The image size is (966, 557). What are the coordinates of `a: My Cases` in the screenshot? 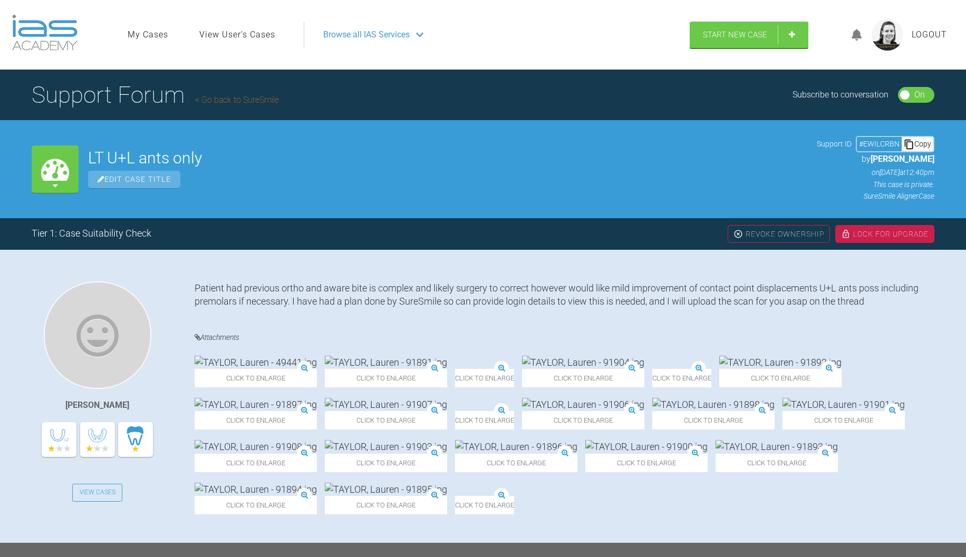 It's located at (148, 35).